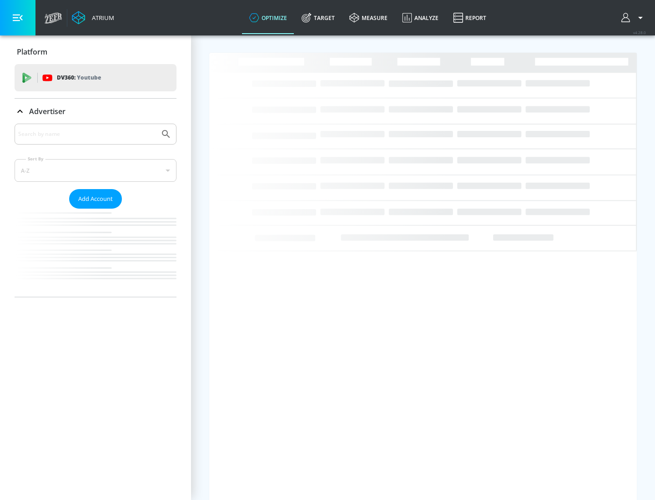  I want to click on p: Platform, so click(32, 52).